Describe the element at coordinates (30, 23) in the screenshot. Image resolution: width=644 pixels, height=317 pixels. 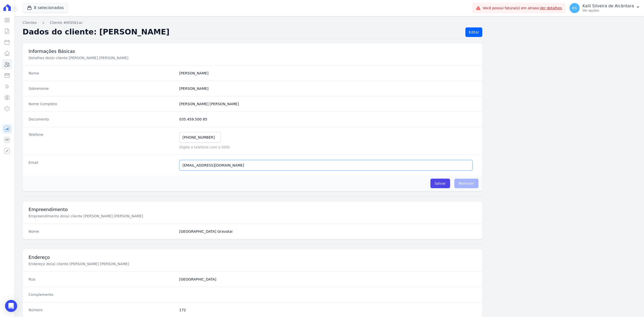
I see `a: Clientes` at that location.